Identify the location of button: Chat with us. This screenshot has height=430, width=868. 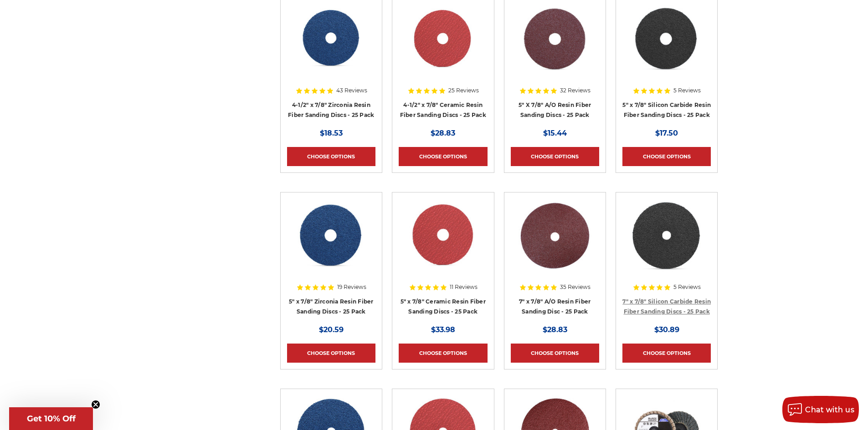
(821, 410).